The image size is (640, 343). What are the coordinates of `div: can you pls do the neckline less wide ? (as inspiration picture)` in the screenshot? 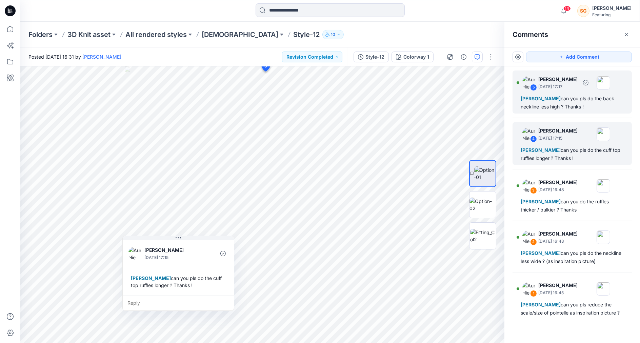 It's located at (573, 257).